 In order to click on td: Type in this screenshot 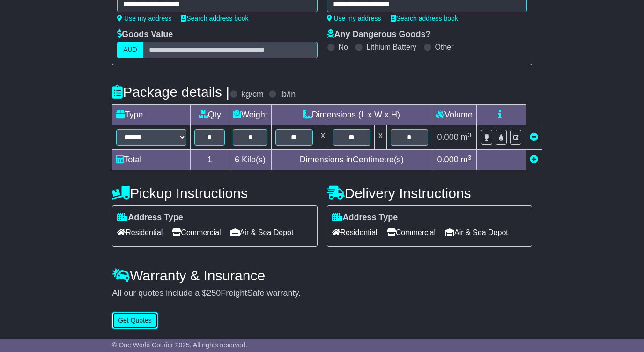, I will do `click(151, 115)`.